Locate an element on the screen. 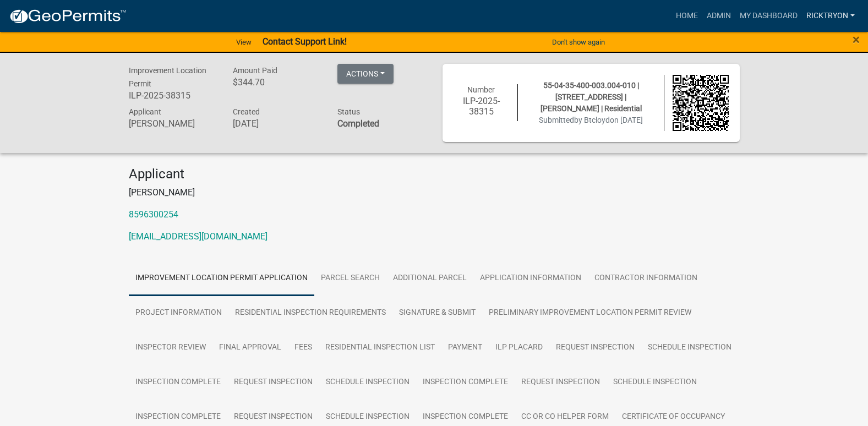  span: Applicant is located at coordinates (145, 112).